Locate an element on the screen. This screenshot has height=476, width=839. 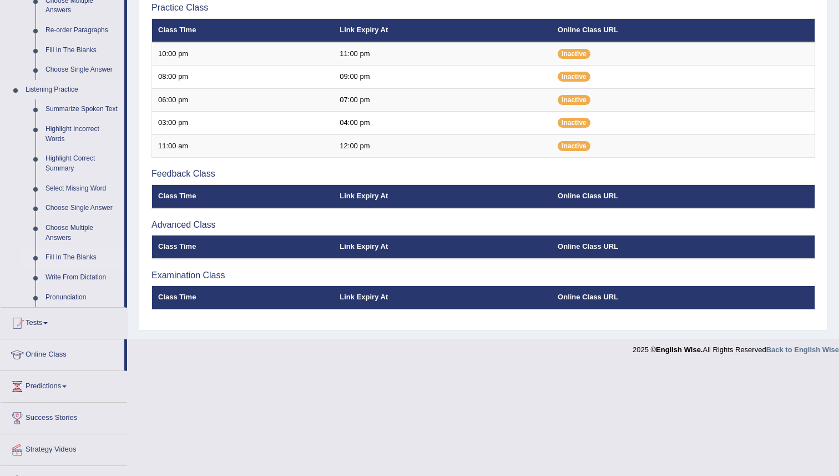
strong: Back to English Wise is located at coordinates (802, 349).